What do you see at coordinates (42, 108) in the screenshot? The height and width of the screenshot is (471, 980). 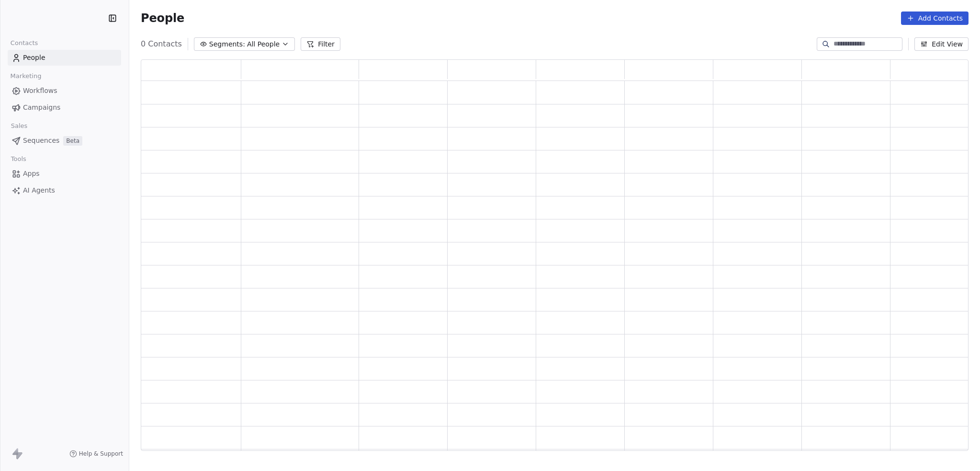 I see `span: Campaigns` at bounding box center [42, 108].